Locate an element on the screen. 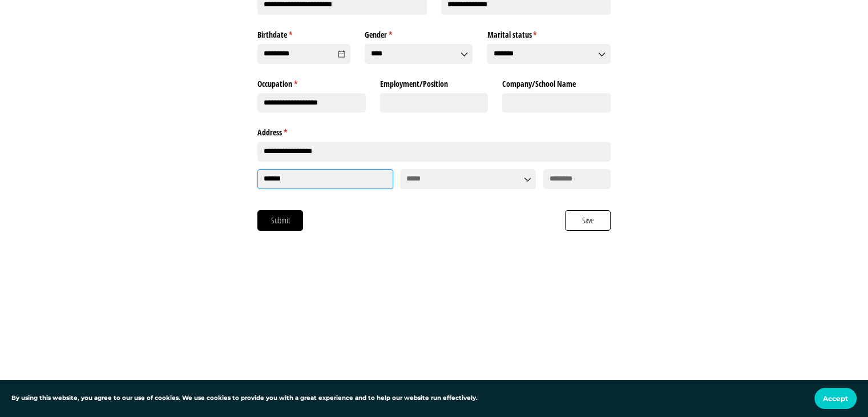 The height and width of the screenshot is (417, 868). label: Marital status is located at coordinates (549, 33).